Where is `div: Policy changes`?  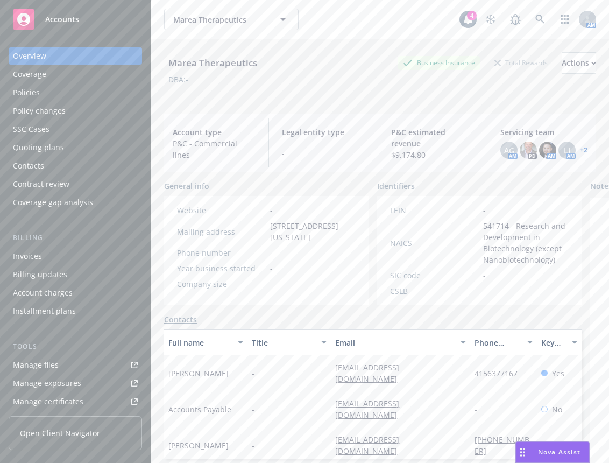
div: Policy changes is located at coordinates (39, 111).